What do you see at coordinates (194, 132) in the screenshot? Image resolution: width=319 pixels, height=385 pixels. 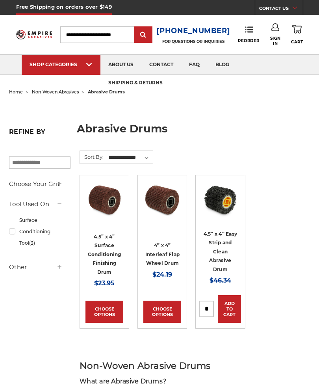 I see `h1: abrasive drums` at bounding box center [194, 132].